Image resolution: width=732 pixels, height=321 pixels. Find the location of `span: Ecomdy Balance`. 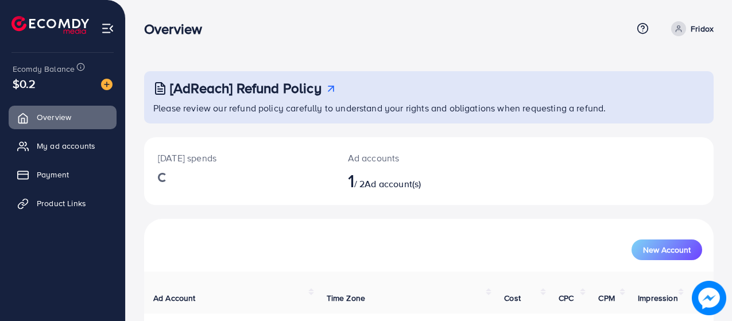

span: Ecomdy Balance is located at coordinates (44, 69).